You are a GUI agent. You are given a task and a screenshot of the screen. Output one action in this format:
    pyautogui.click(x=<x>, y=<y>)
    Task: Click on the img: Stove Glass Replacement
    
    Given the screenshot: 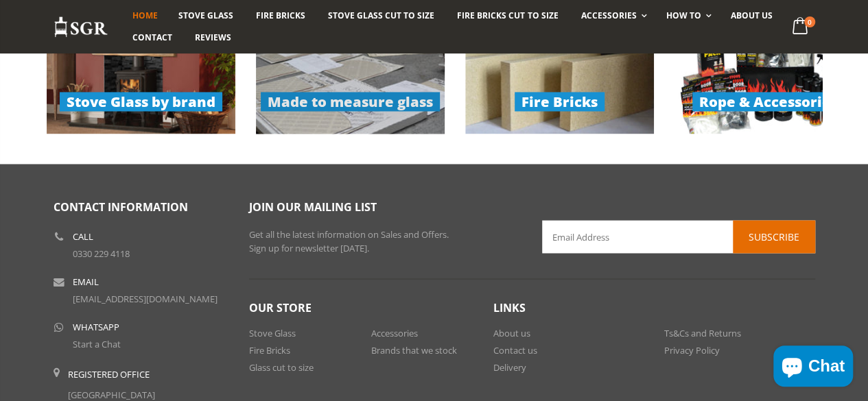 What is the action you would take?
    pyautogui.click(x=81, y=27)
    